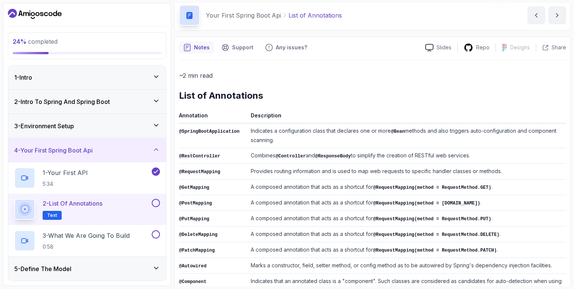  What do you see at coordinates (439, 47) in the screenshot?
I see `a: Slides` at bounding box center [439, 47].